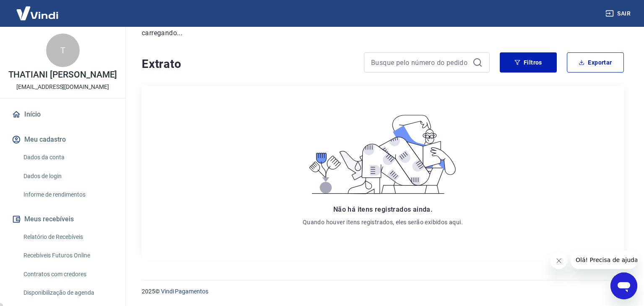  I want to click on button: Exportar, so click(595, 62).